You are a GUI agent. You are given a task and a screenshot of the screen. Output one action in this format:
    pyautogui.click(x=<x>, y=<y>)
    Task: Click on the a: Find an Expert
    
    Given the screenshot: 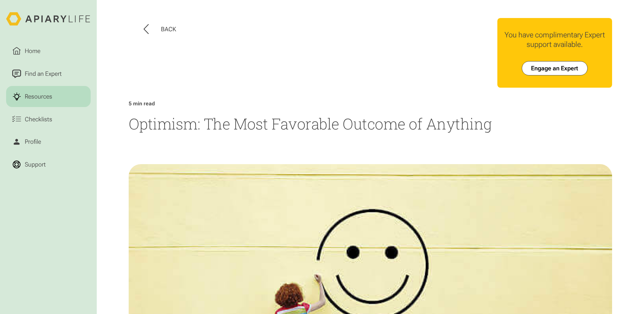 What is the action you would take?
    pyautogui.click(x=48, y=74)
    